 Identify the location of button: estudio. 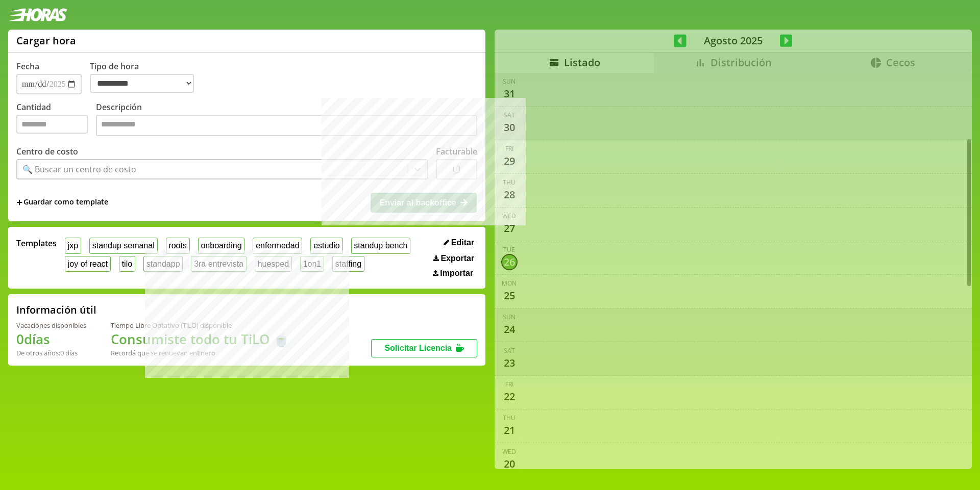
(326, 245).